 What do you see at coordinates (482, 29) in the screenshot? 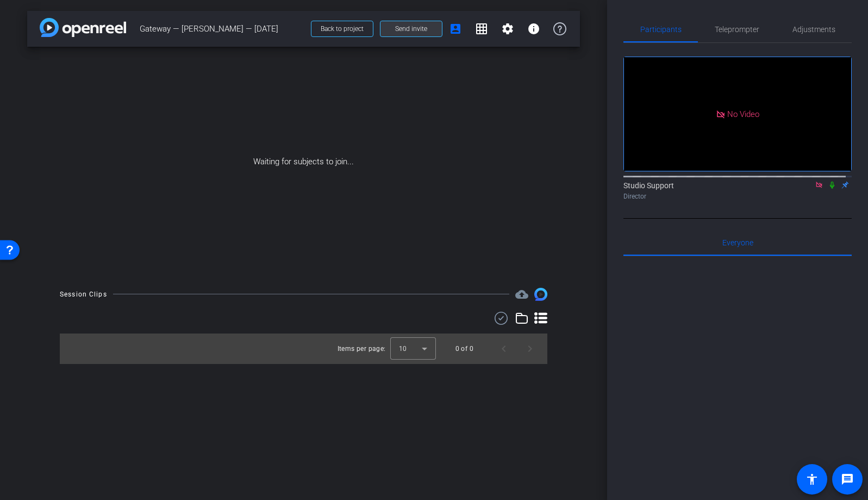
I see `mat-icon: grid_on` at bounding box center [482, 29].